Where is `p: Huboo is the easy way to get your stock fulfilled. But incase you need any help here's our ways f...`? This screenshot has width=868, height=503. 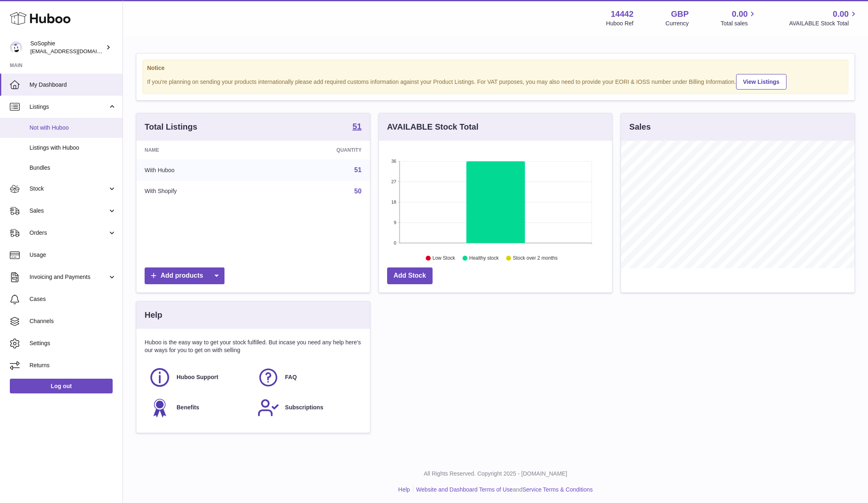
p: Huboo is the easy way to get your stock fulfilled. But incase you need any help here's our ways f... is located at coordinates (253, 346).